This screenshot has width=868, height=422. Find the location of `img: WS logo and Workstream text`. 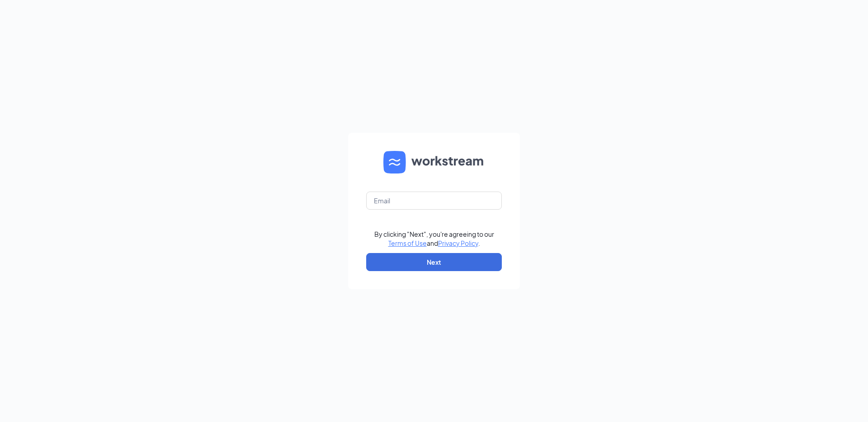

img: WS logo and Workstream text is located at coordinates (434, 162).